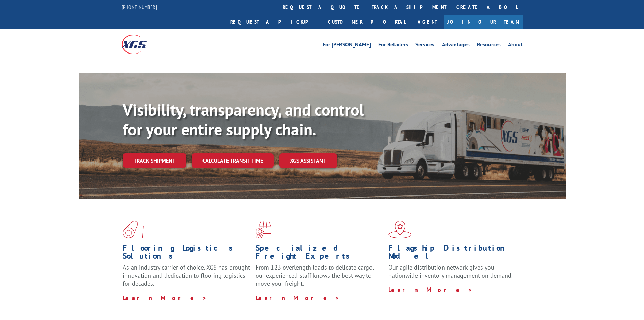 This screenshot has width=644, height=320. What do you see at coordinates (155, 160) in the screenshot?
I see `a: Track shipment` at bounding box center [155, 160].